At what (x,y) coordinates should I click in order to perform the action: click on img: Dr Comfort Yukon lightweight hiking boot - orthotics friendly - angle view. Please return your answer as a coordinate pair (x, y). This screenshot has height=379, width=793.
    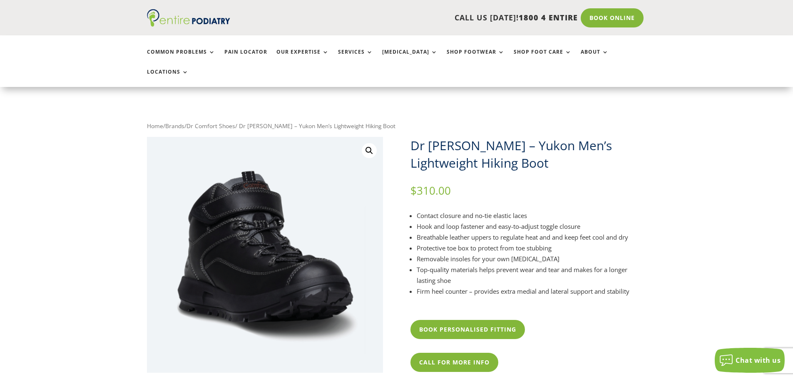
    Looking at the image, I should click on (265, 255).